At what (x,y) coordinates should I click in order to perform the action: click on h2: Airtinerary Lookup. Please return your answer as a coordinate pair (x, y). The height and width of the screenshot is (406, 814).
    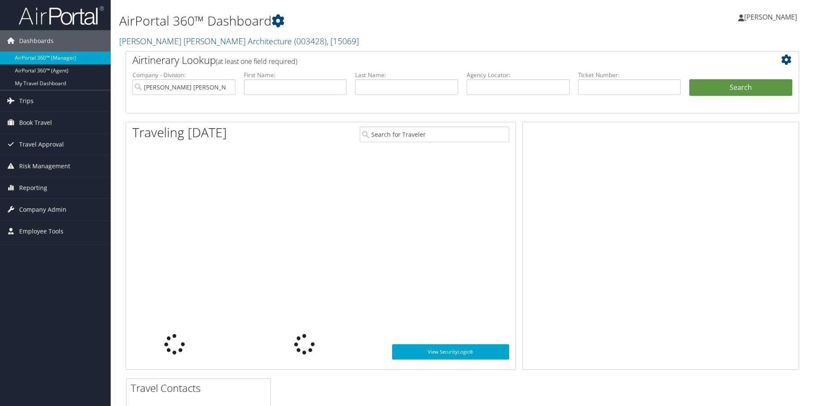
    Looking at the image, I should click on (434, 60).